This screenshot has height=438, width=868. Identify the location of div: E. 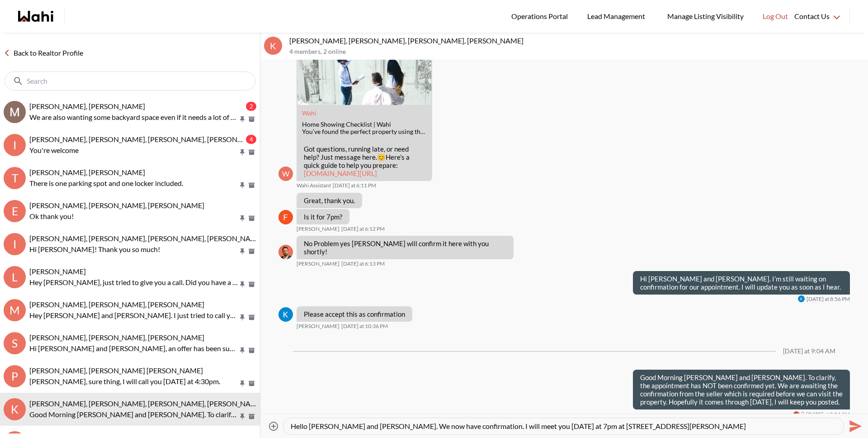
(15, 211).